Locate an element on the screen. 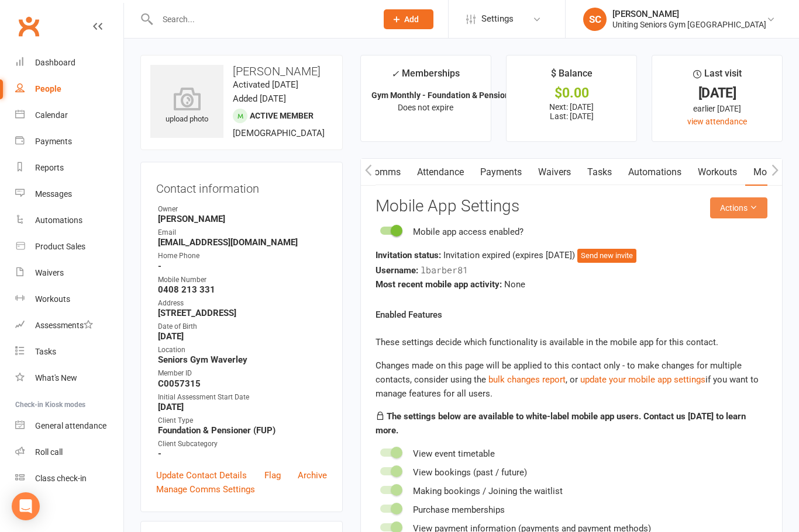  span: Add is located at coordinates (411, 19).